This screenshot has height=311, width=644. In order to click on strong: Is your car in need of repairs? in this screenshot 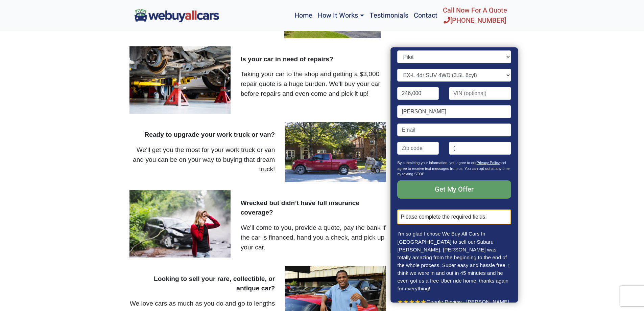, I will do `click(287, 59)`.